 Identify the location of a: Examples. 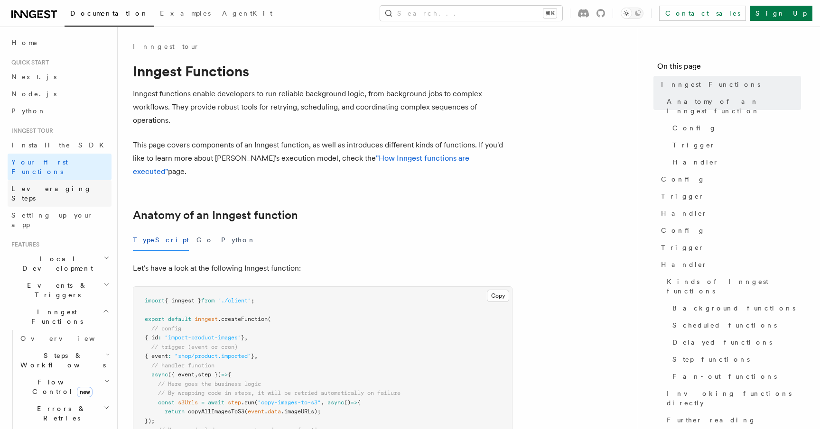
(185, 14).